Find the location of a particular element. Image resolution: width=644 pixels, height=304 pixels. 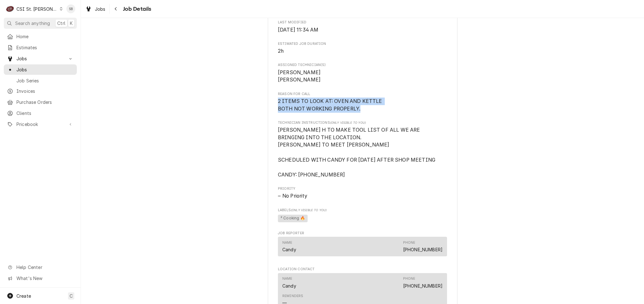

span: What's New is located at coordinates (44, 278).